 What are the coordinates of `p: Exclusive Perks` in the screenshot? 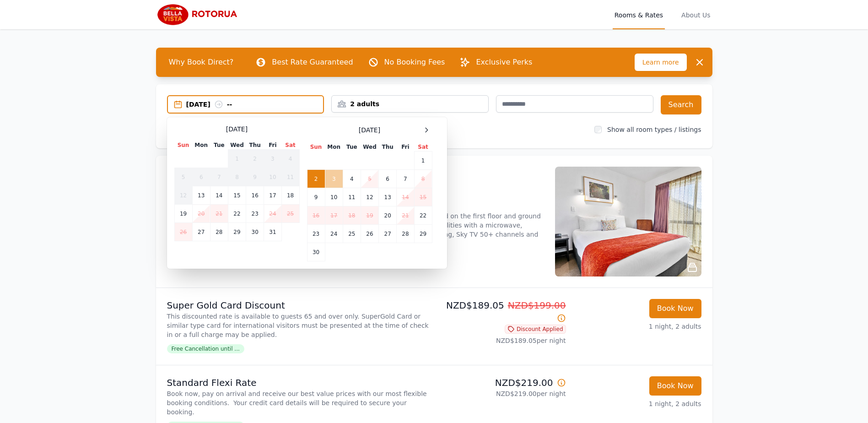 It's located at (504, 62).